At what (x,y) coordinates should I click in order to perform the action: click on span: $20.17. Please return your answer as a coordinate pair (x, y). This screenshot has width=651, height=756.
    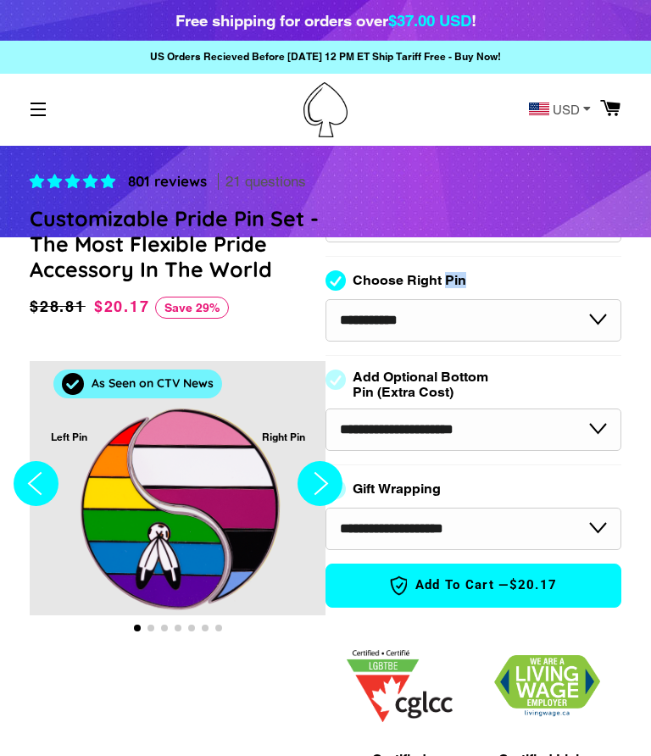
    Looking at the image, I should click on (122, 306).